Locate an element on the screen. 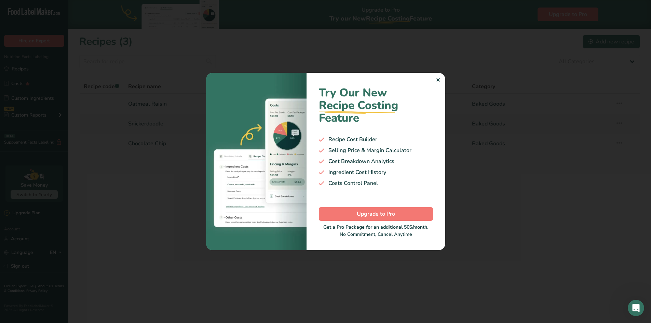  div: No Commitment, Cancel Anytime is located at coordinates (376, 231).